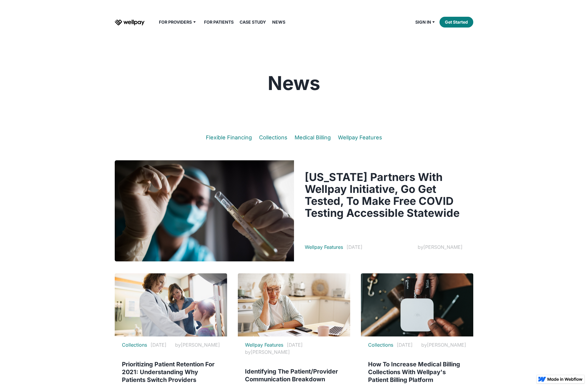 The image size is (588, 387). Describe the element at coordinates (294, 83) in the screenshot. I see `h1: News` at that location.